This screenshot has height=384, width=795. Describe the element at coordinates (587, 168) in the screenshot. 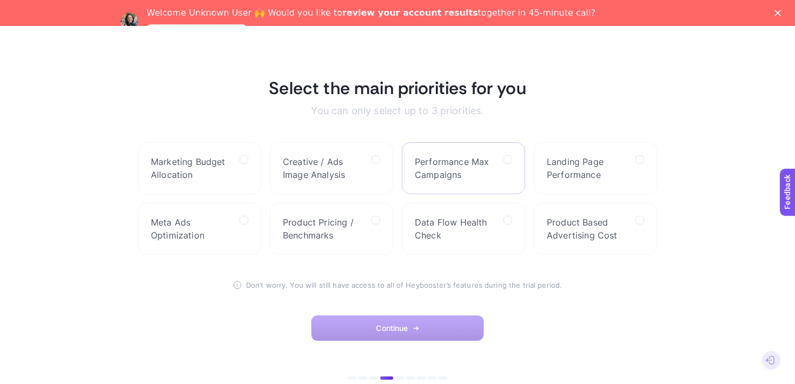

I see `span: Landing Page Performance` at that location.